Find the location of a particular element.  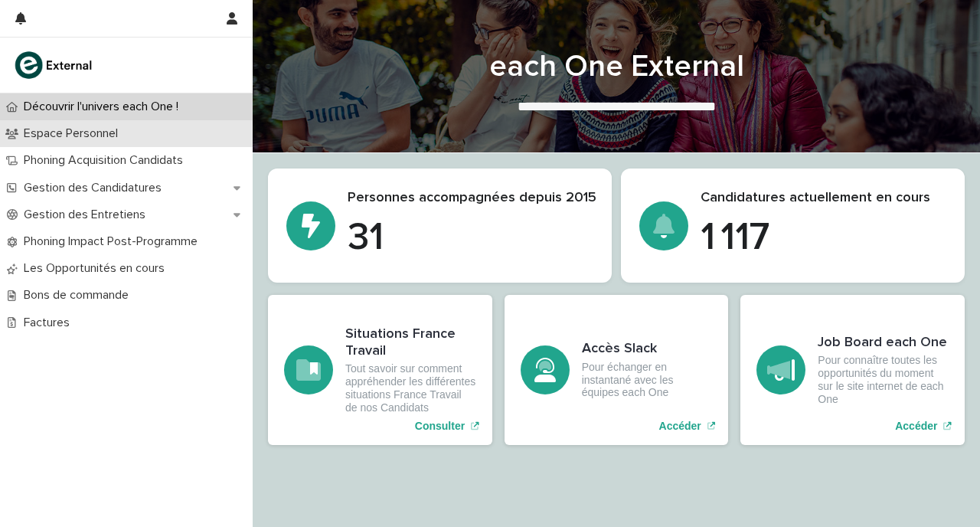

p: Personnes accompagnées depuis 2015 is located at coordinates (471, 198).